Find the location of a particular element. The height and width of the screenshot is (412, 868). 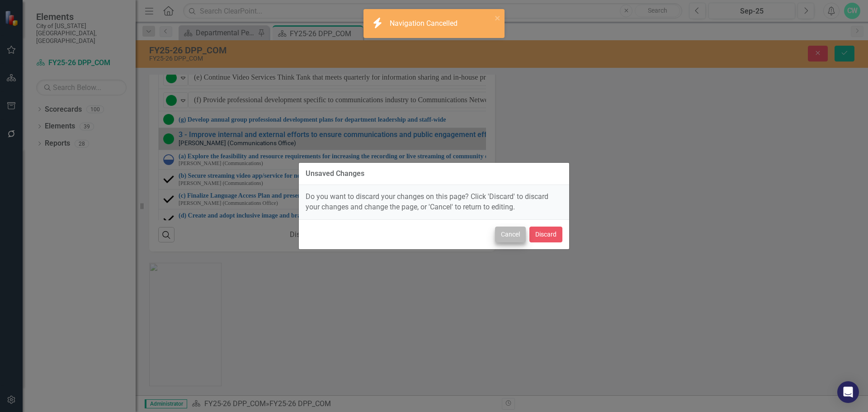

button: close is located at coordinates (497, 18).